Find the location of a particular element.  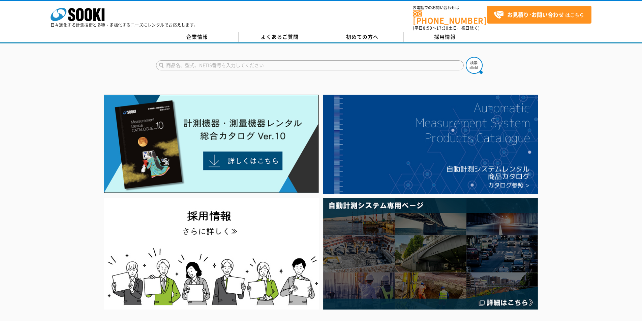

a: よくあるご質問 is located at coordinates (280, 37).